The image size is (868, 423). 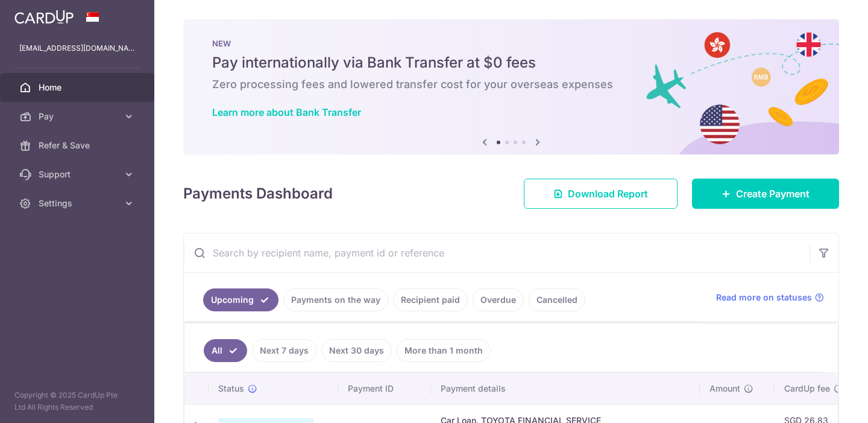 I want to click on a: All, so click(x=225, y=350).